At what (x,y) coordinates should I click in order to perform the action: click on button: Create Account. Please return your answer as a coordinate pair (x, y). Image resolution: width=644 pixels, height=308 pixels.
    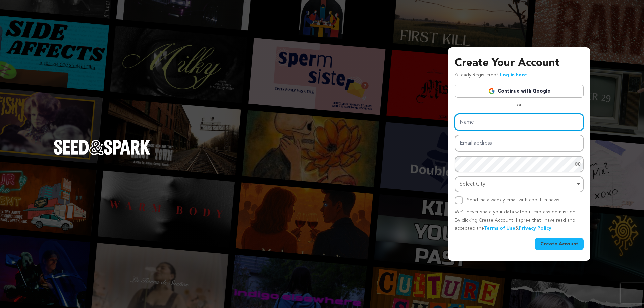
    Looking at the image, I should click on (559, 244).